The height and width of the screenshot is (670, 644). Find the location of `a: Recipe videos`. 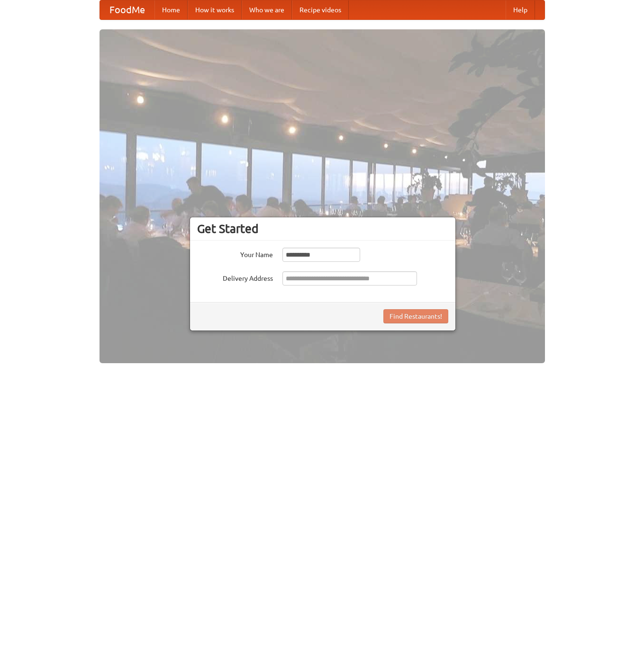

a: Recipe videos is located at coordinates (320, 10).